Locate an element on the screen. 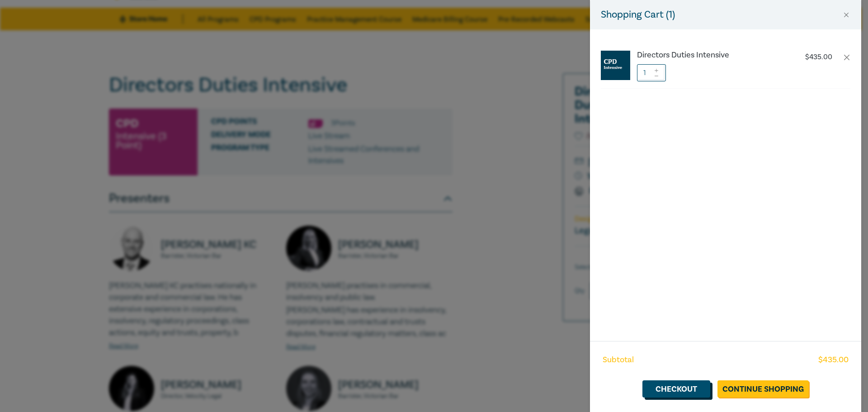  span: Subtotal is located at coordinates (618, 359).